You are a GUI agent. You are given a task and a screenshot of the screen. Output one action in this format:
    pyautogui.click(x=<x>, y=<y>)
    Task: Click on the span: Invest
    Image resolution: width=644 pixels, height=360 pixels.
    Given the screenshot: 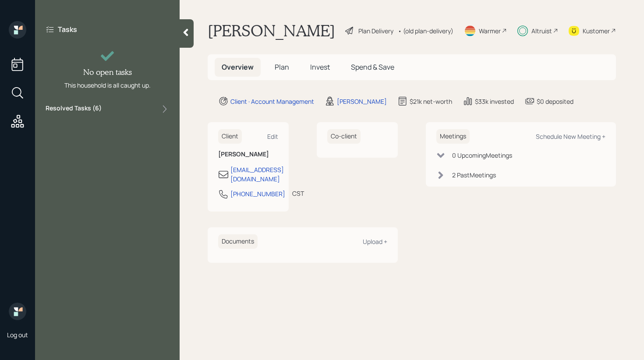 What is the action you would take?
    pyautogui.click(x=320, y=67)
    